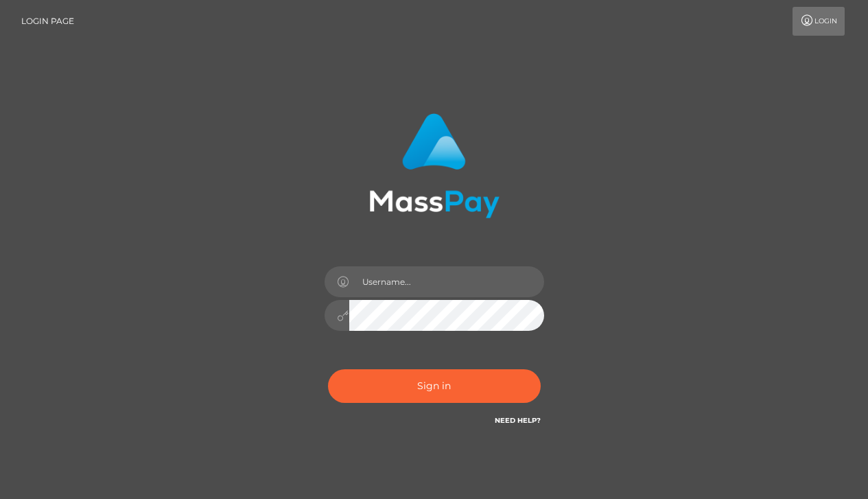  Describe the element at coordinates (819, 21) in the screenshot. I see `a: Login` at that location.